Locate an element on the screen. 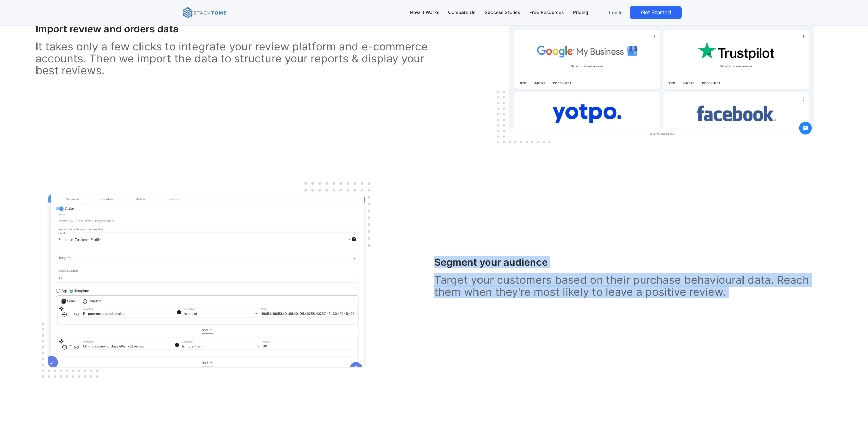  h3: Import review and orders data is located at coordinates (234, 29).